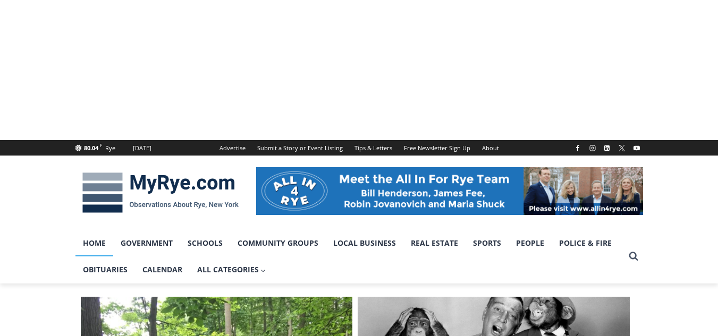 The height and width of the screenshot is (336, 718). What do you see at coordinates (373, 148) in the screenshot?
I see `a: Tips & Letters` at bounding box center [373, 148].